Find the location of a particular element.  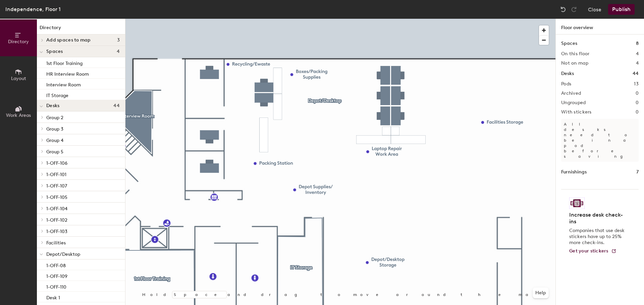

span: Facilities is located at coordinates (56, 243).